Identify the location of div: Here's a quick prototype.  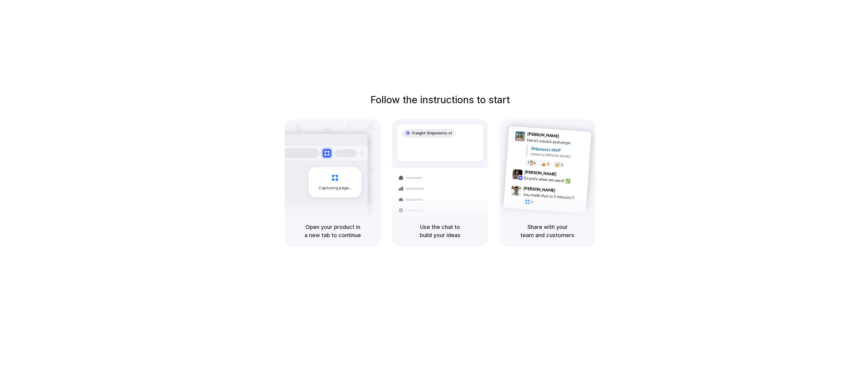
(557, 142).